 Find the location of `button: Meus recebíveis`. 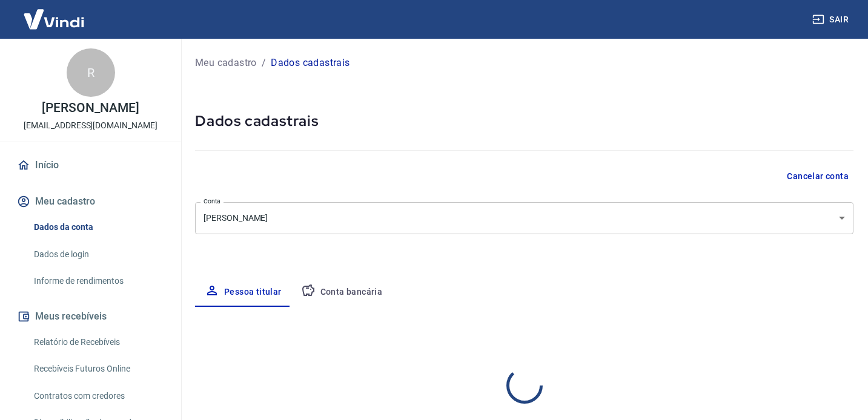

button: Meus recebíveis is located at coordinates (90, 316).